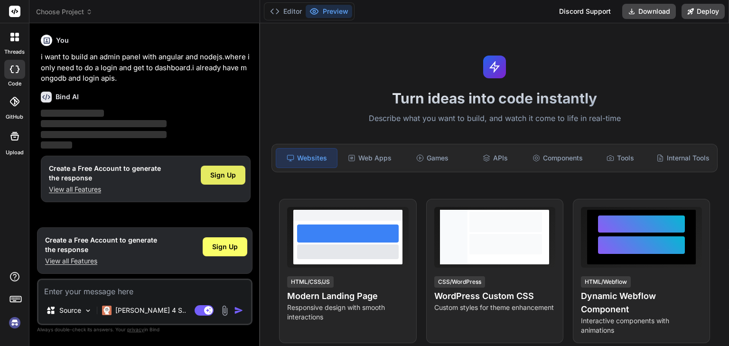 The image size is (729, 346). Describe the element at coordinates (370, 158) in the screenshot. I see `div: Web Apps` at that location.